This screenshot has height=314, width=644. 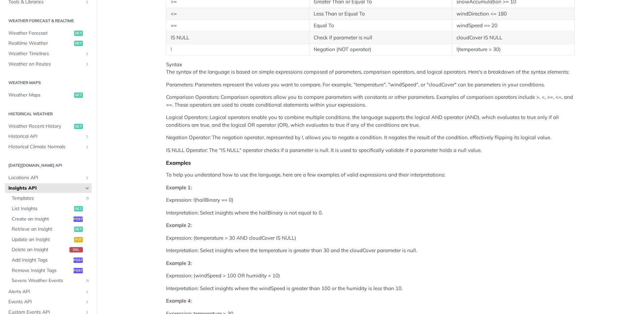 I want to click on td: Equal To, so click(x=380, y=26).